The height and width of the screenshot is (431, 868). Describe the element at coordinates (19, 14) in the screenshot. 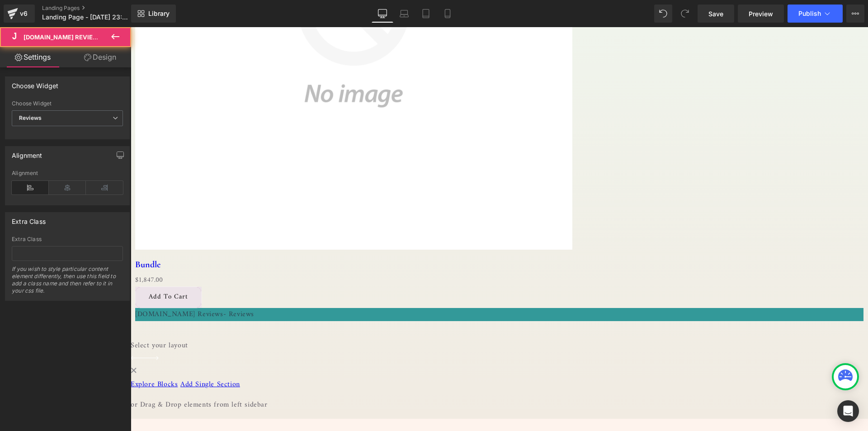

I see `a: v6` at that location.